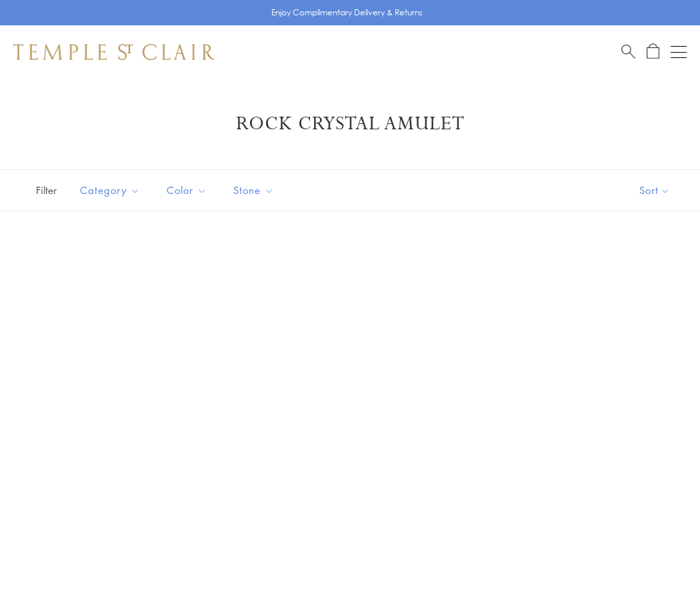 This screenshot has height=592, width=700. What do you see at coordinates (653, 51) in the screenshot?
I see `a: Open Shopping Bag` at bounding box center [653, 51].